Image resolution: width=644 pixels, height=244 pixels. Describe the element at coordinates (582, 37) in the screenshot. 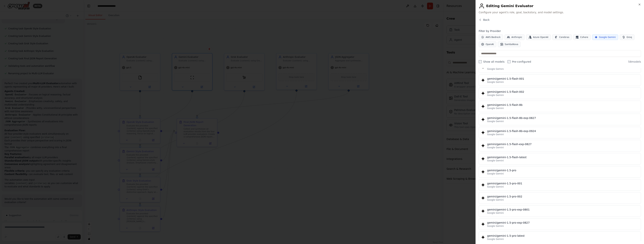

I see `button: Cohere` at that location.